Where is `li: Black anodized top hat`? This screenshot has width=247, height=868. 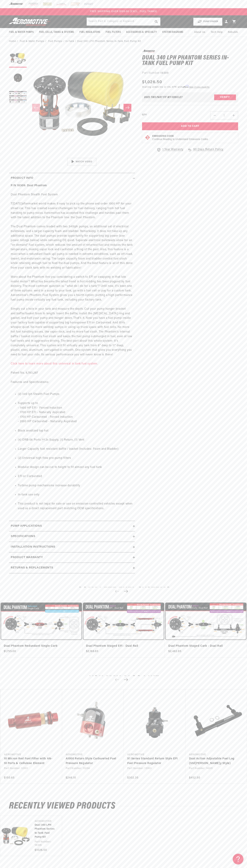
li: Black anodized top hat is located at coordinates (75, 431).